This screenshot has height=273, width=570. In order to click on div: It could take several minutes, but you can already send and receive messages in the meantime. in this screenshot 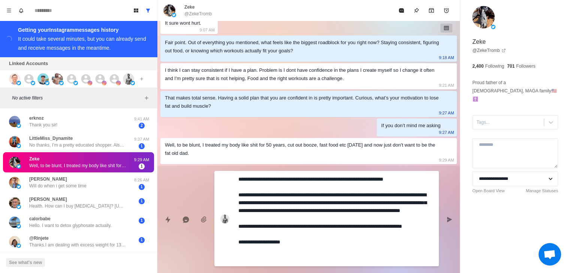, I will do `click(82, 43)`.